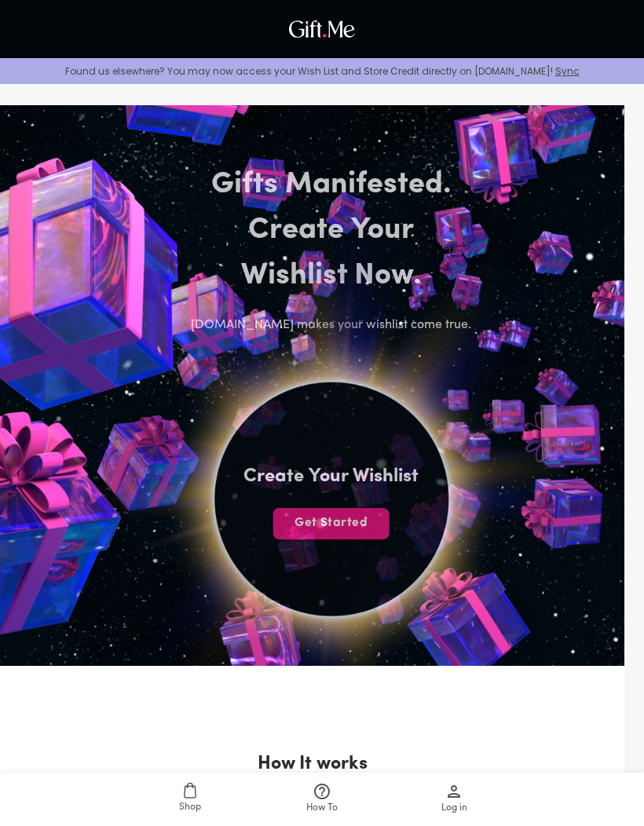 The image size is (644, 826). Describe the element at coordinates (331, 498) in the screenshot. I see `img: hero_sun_mobile.png` at that location.